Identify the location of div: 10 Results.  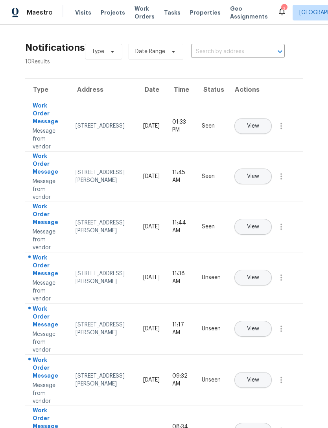
(55, 62).